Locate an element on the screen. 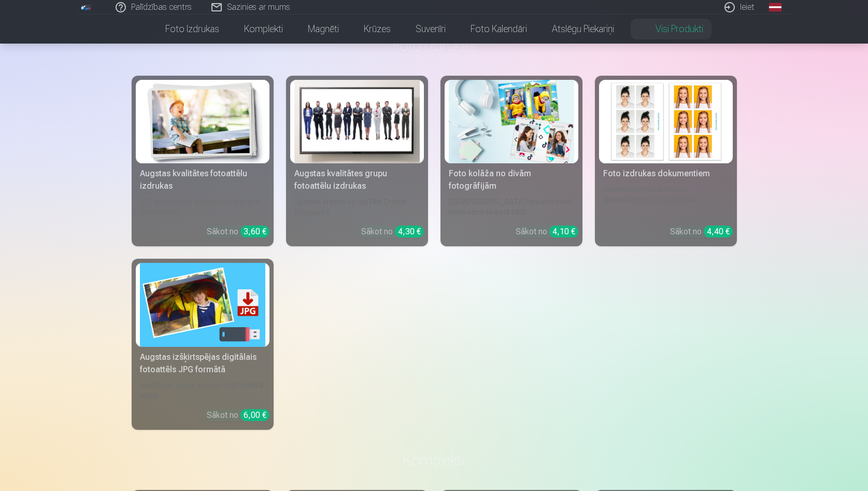 The image size is (868, 491). a: Foto izdrukas is located at coordinates (193, 29).